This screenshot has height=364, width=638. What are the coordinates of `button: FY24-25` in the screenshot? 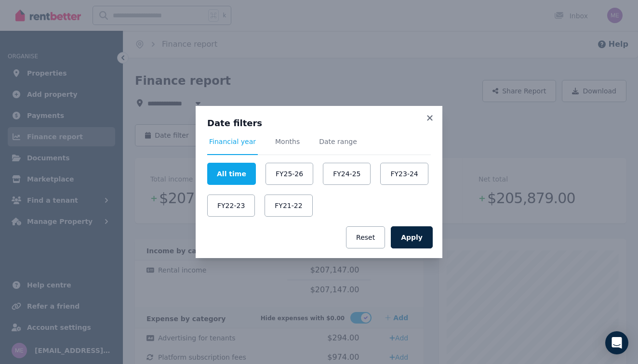 It's located at (347, 174).